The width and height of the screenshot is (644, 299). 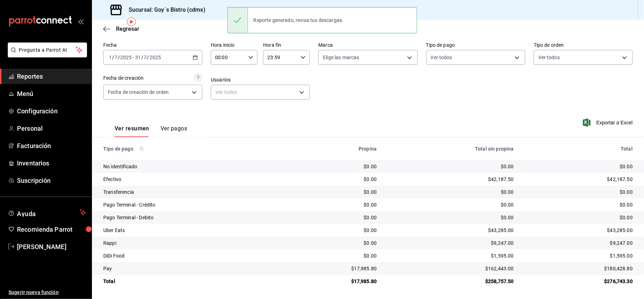 I want to click on div: $162,443.00, so click(x=450, y=268).